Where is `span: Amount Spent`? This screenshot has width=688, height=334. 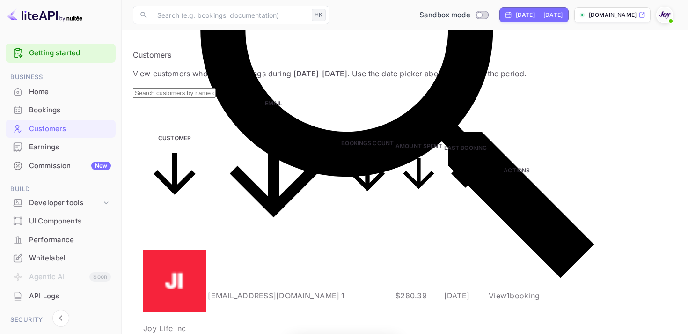 span: Amount Spent is located at coordinates (419, 170).